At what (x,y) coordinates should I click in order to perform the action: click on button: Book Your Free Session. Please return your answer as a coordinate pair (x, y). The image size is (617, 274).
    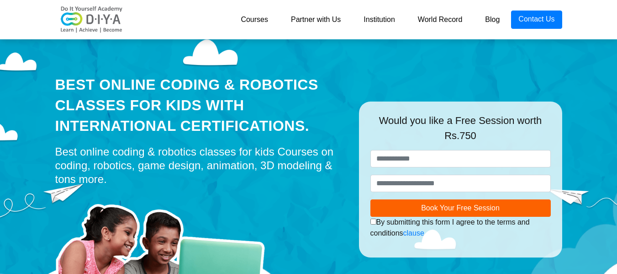
    Looking at the image, I should click on (461, 208).